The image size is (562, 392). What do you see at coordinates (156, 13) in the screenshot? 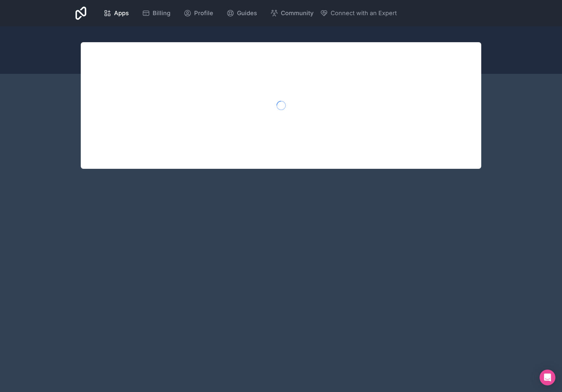
I see `a: Billing` at bounding box center [156, 13].